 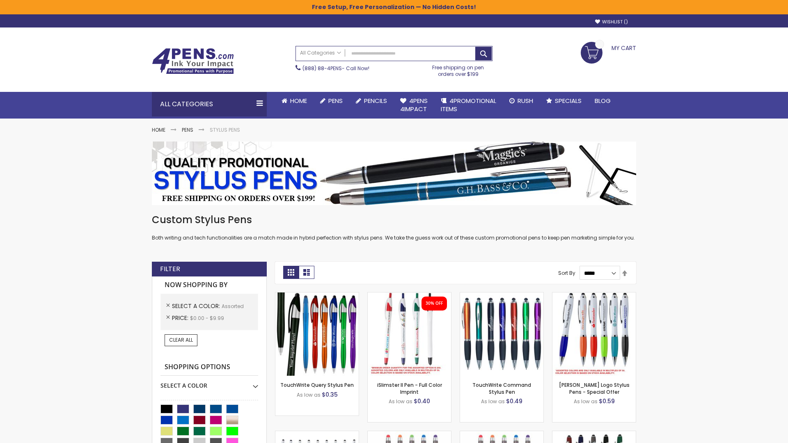 What do you see at coordinates (321, 53) in the screenshot?
I see `a: All Categories` at bounding box center [321, 53].